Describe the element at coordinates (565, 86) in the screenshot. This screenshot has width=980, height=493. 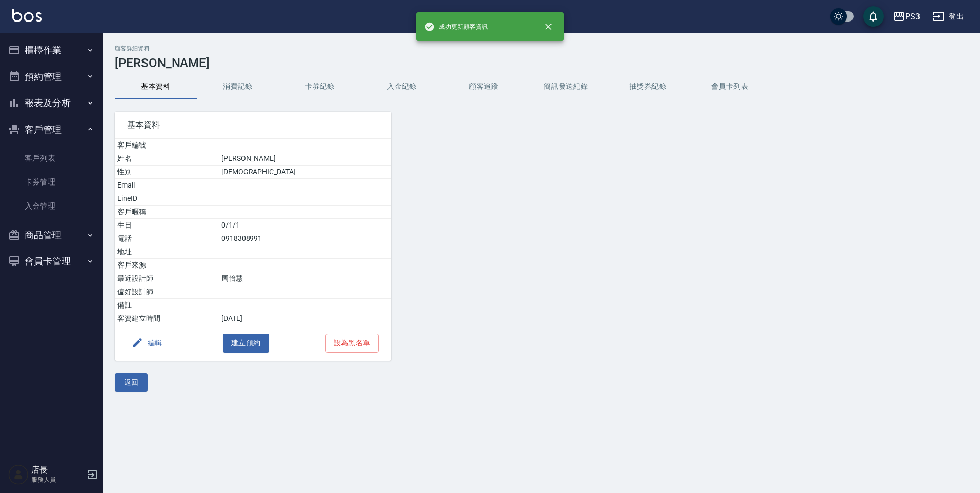
I see `button: 簡訊發送紀錄` at that location.